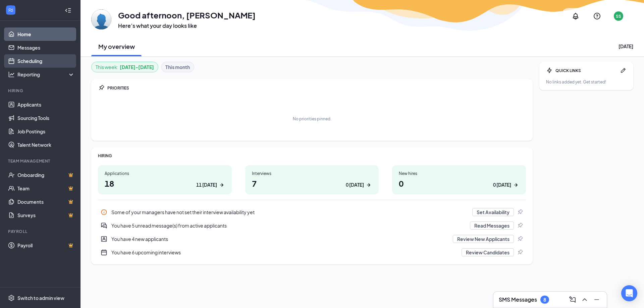  Describe the element at coordinates (459, 183) in the screenshot. I see `h1: 0` at that location.